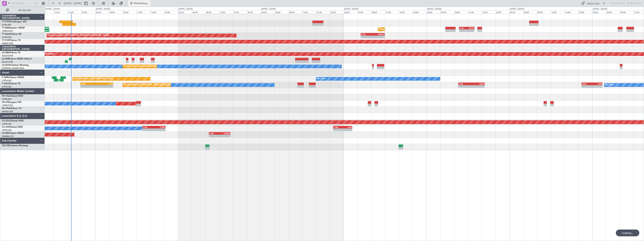 The image size is (644, 241). I want to click on span: CS-DOU, so click(6, 121).